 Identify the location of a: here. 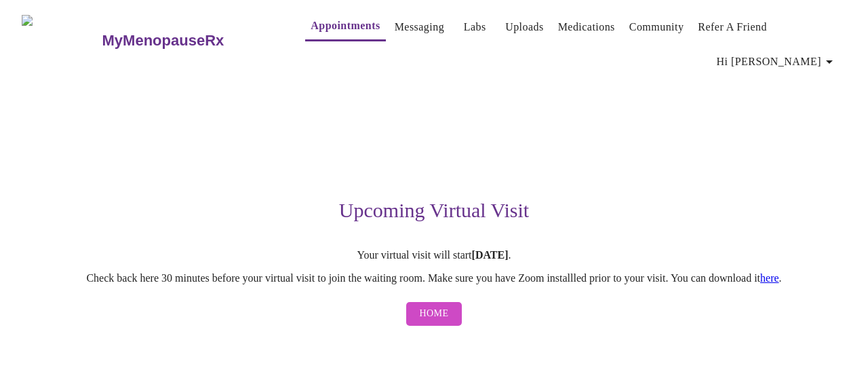
(769, 277).